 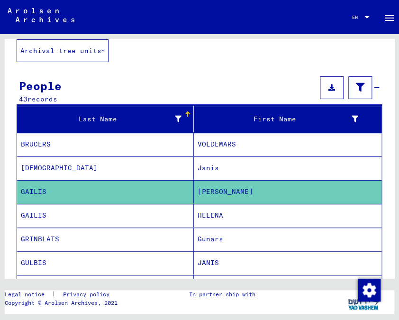 What do you see at coordinates (222, 294) in the screenshot?
I see `p: In partner ship with` at bounding box center [222, 294].